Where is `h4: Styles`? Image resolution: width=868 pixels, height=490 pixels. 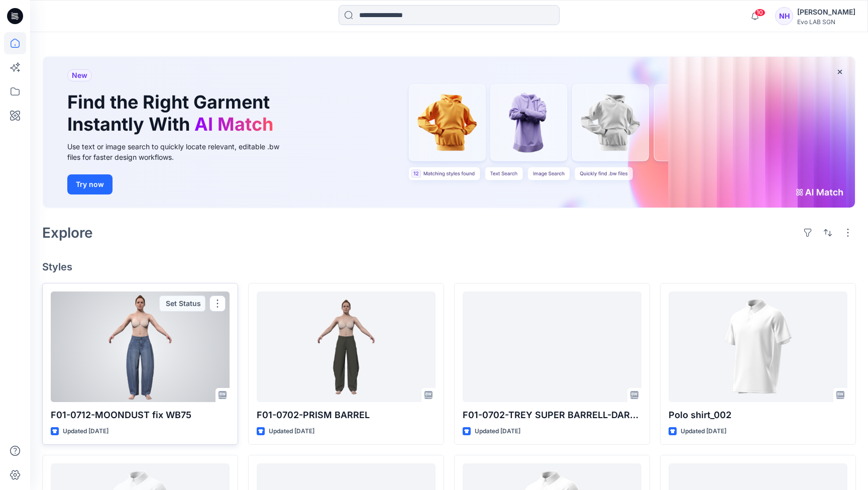
h4: Styles is located at coordinates (450, 267).